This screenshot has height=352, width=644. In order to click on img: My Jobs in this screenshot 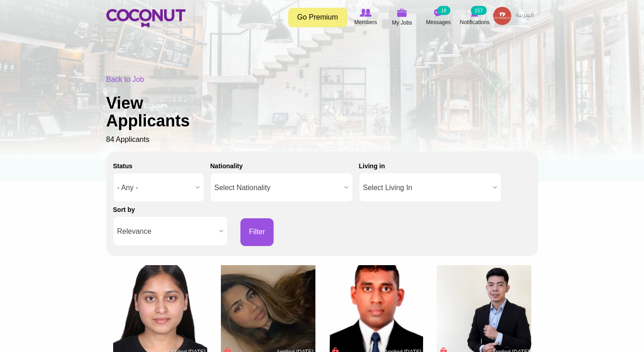, I will do `click(403, 13)`.